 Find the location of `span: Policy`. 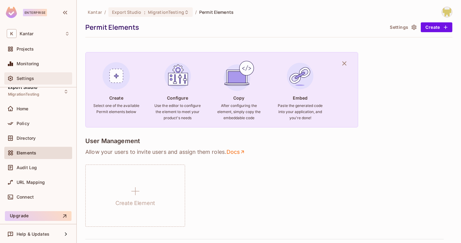

span: Policy is located at coordinates (23, 124).